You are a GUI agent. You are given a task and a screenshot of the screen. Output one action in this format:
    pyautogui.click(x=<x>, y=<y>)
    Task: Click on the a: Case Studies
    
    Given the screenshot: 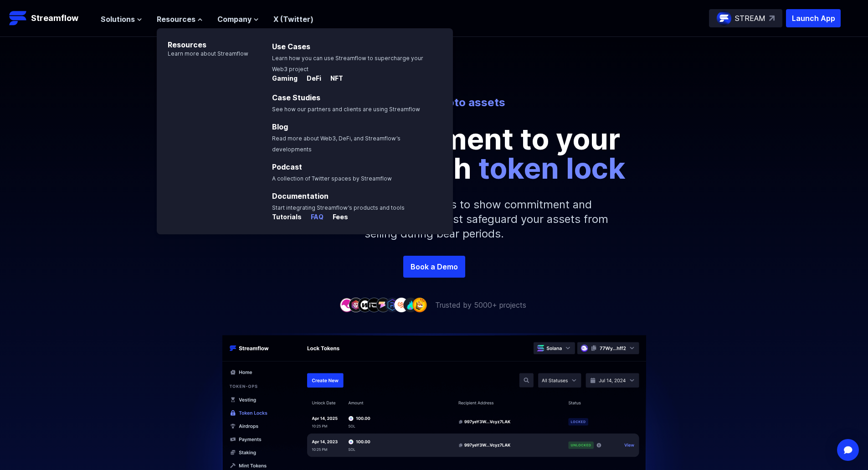 What is the action you would take?
    pyautogui.click(x=296, y=97)
    